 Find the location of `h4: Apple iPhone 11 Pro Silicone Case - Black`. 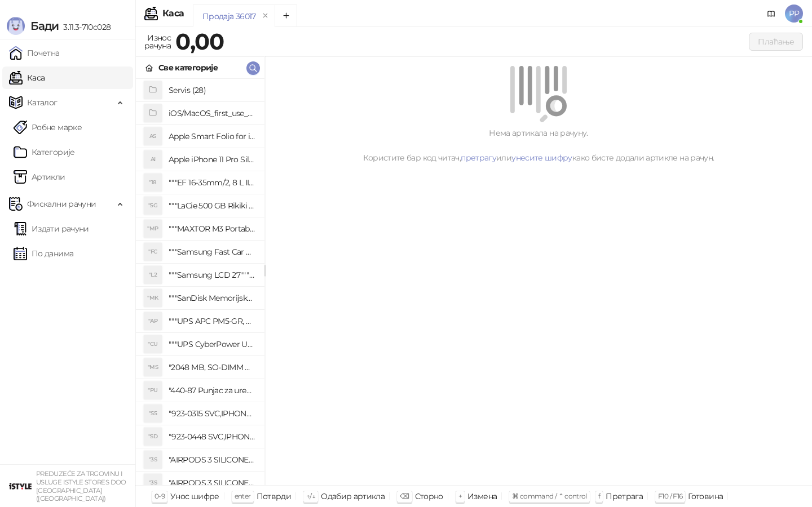

h4: Apple iPhone 11 Pro Silicone Case - Black is located at coordinates (212, 160).